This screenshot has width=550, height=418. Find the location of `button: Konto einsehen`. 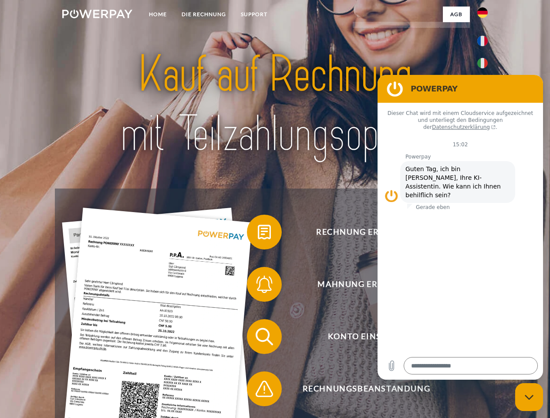

button: Konto einsehen is located at coordinates (360, 336).